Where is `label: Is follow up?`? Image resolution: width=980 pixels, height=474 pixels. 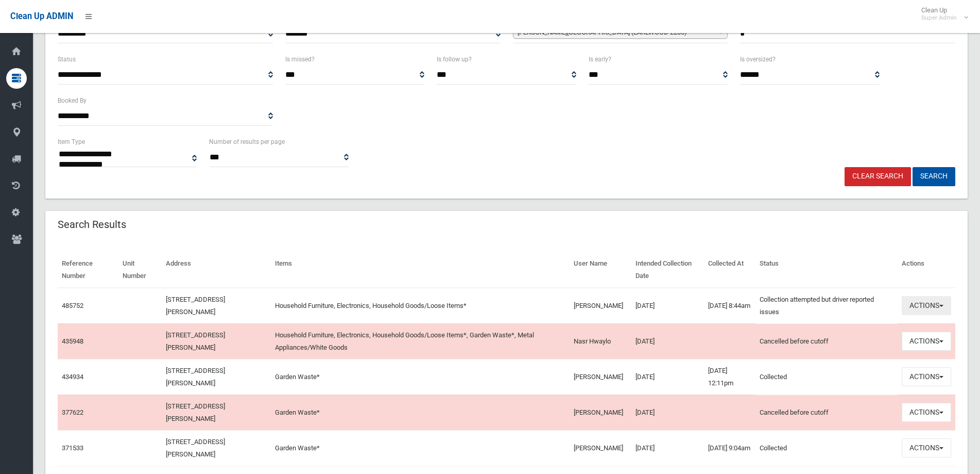
label: Is follow up? is located at coordinates (454, 59).